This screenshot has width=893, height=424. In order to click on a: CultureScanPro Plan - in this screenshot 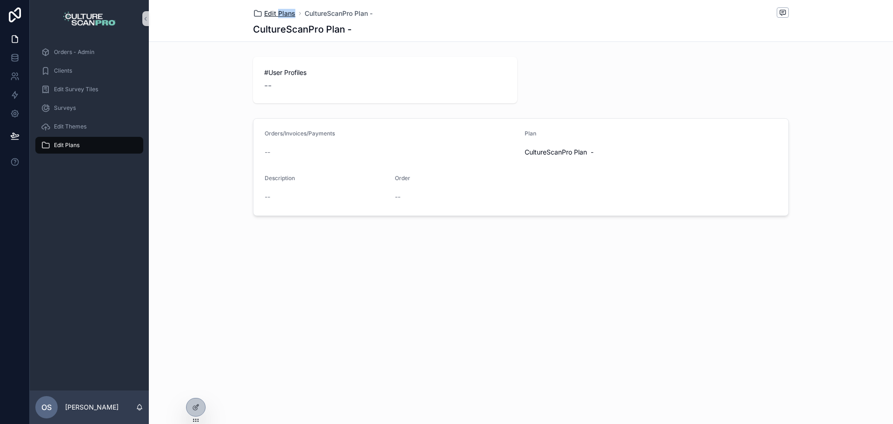, I will do `click(338, 13)`.